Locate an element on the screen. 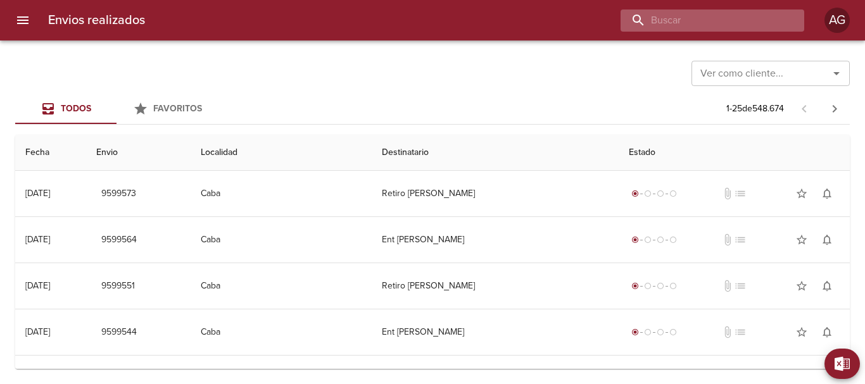 The width and height of the screenshot is (865, 384). span: 9599573 is located at coordinates (118, 194).